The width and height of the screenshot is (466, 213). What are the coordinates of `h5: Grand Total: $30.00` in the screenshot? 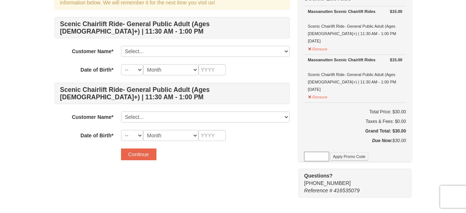 It's located at (355, 131).